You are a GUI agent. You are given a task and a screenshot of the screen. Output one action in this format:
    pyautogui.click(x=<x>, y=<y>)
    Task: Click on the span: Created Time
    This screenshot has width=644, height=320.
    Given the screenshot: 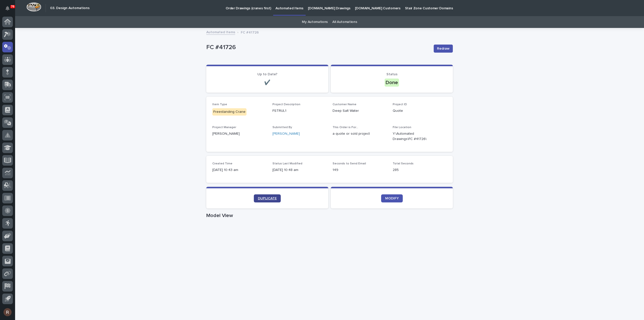 What is the action you would take?
    pyautogui.click(x=222, y=164)
    